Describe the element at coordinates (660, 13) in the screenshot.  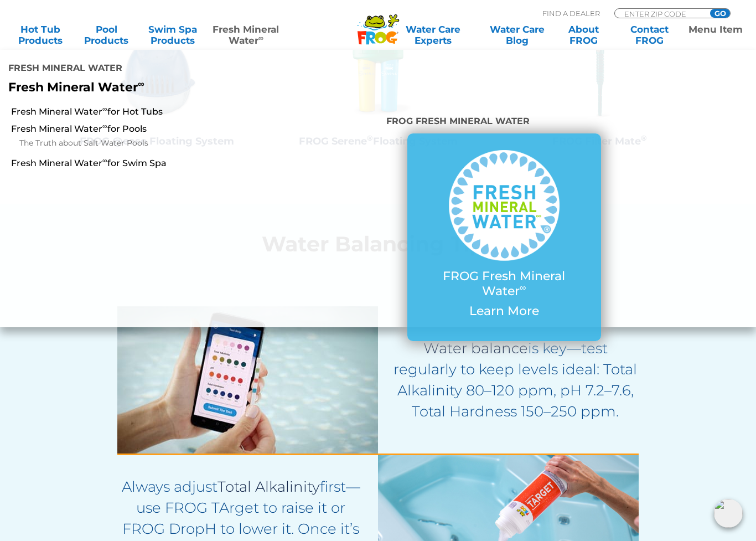
I see `input: Zip Code Form` at that location.